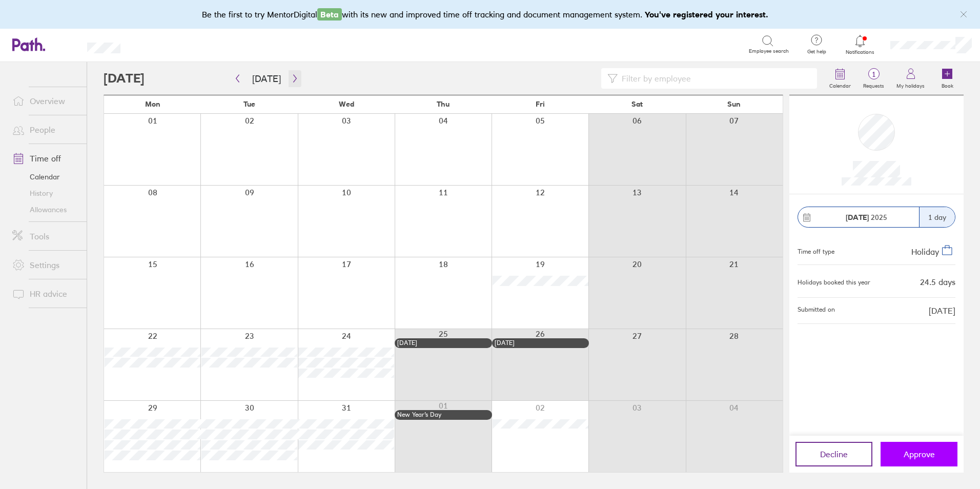 This screenshot has width=980, height=489. What do you see at coordinates (45, 294) in the screenshot?
I see `a: HR advice` at bounding box center [45, 294].